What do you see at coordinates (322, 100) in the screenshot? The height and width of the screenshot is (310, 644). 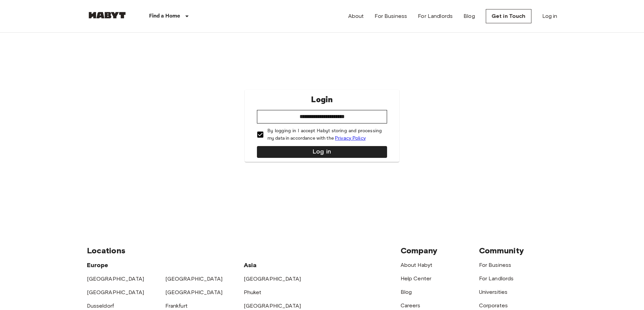 I see `p: Login` at bounding box center [322, 100].